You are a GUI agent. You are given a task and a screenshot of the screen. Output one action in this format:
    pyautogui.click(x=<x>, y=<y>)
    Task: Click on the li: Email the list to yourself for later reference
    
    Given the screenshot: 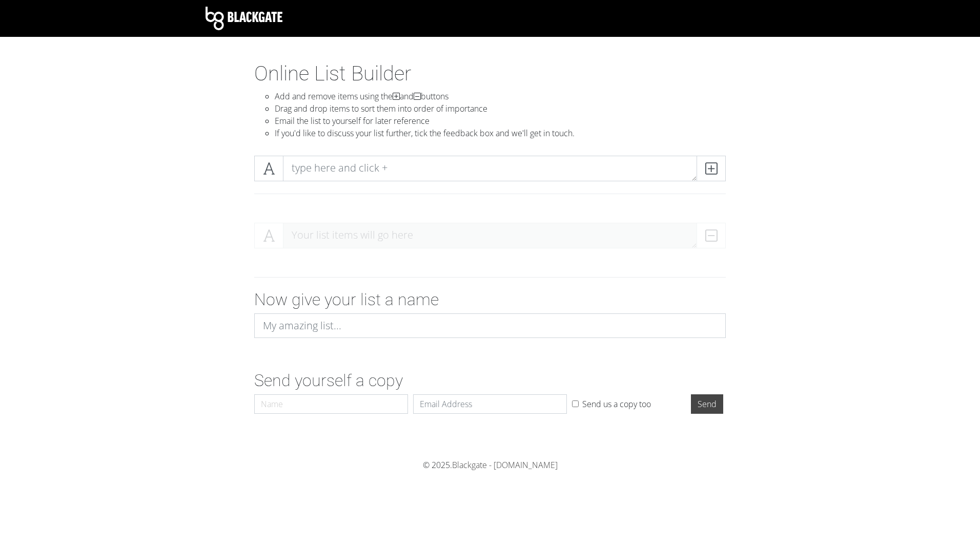 What is the action you would take?
    pyautogui.click(x=500, y=121)
    